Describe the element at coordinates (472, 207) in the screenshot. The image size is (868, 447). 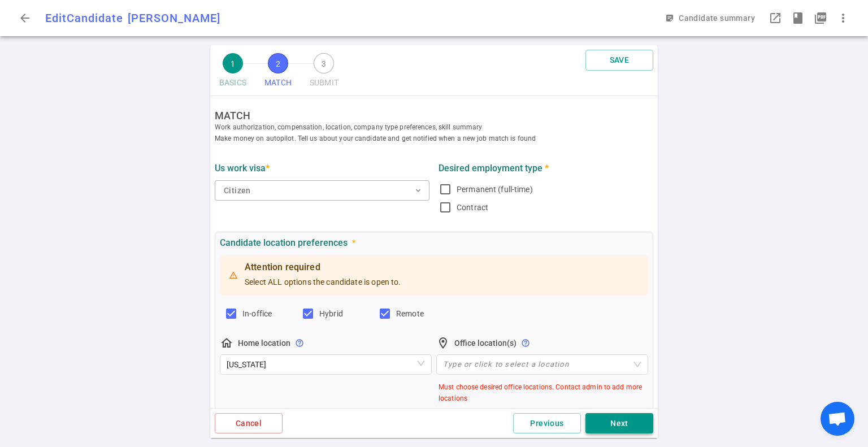
I see `span: Contract` at that location.